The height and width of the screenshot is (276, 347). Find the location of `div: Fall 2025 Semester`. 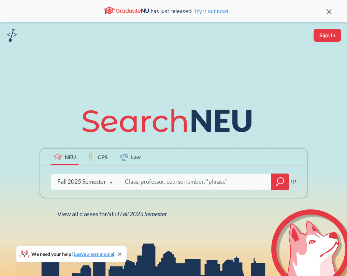

div: Fall 2025 Semester is located at coordinates (82, 181).